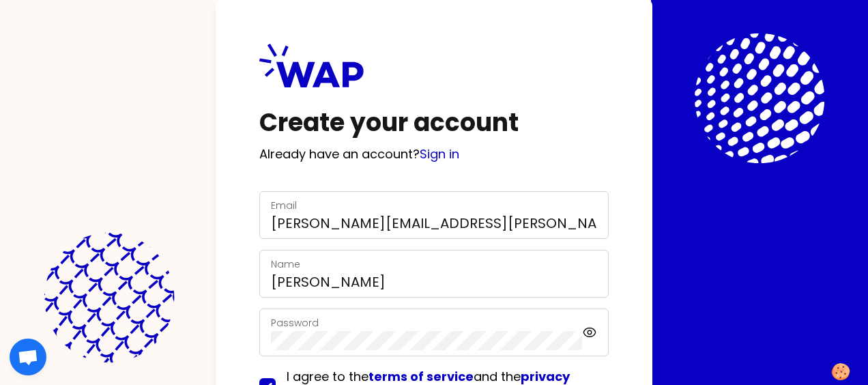  Describe the element at coordinates (440, 154) in the screenshot. I see `a: Sign in` at that location.